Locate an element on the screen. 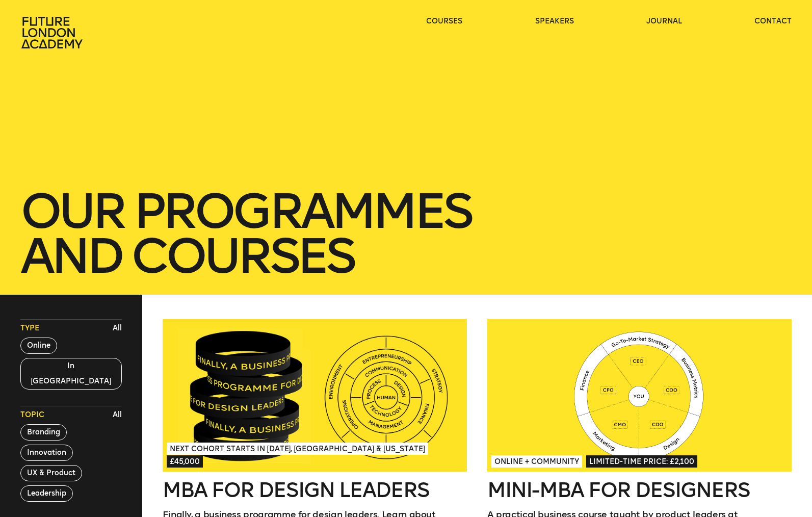  button: Branding is located at coordinates (43, 433).